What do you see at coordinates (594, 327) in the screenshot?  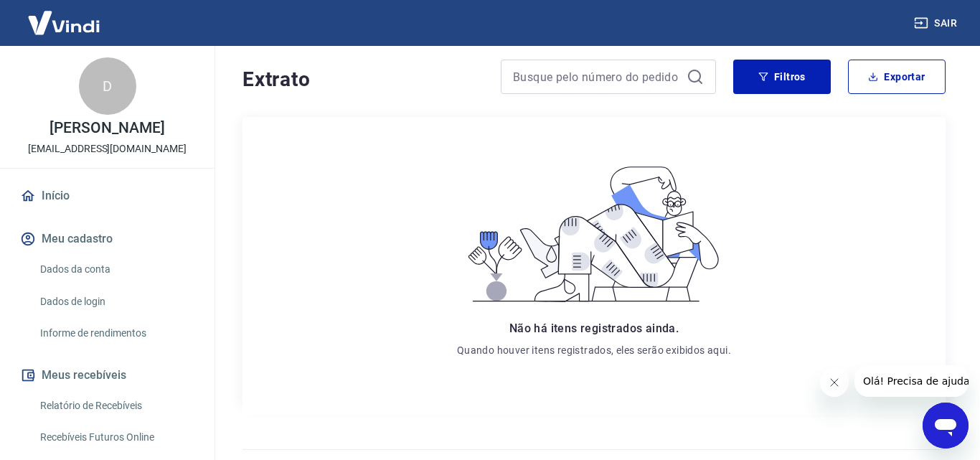 I see `span: Não há itens registrados ainda.` at bounding box center [594, 327].